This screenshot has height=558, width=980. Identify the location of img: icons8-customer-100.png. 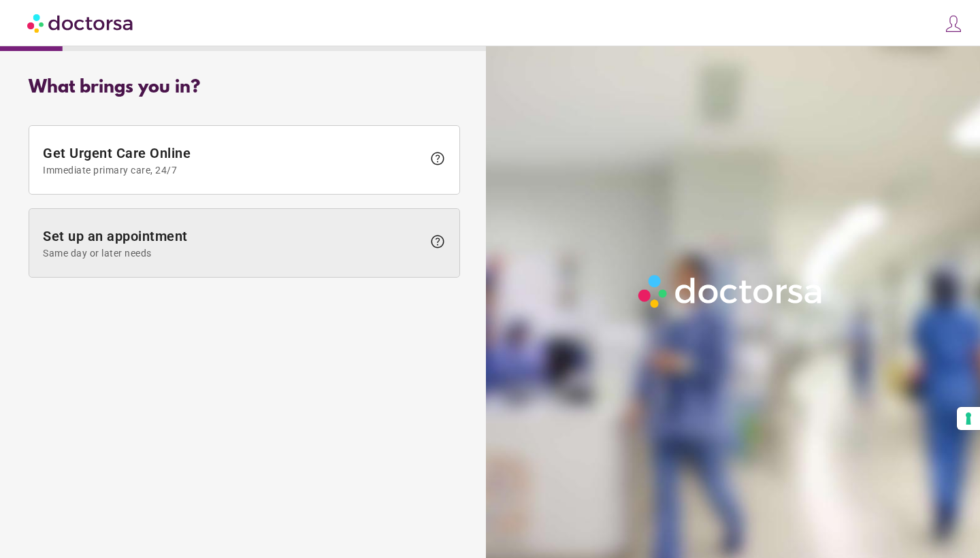
(954, 24).